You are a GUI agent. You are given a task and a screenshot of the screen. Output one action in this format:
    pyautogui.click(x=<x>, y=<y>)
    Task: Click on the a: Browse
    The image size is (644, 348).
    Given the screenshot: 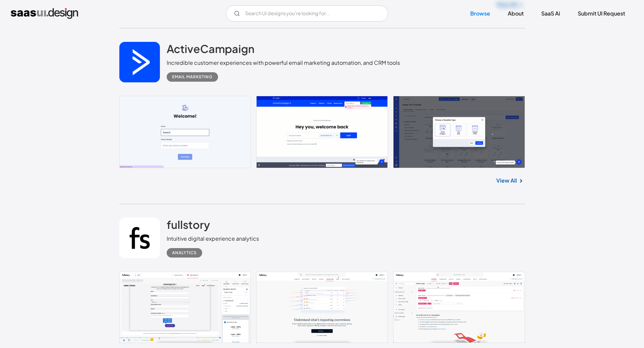 What is the action you would take?
    pyautogui.click(x=480, y=13)
    